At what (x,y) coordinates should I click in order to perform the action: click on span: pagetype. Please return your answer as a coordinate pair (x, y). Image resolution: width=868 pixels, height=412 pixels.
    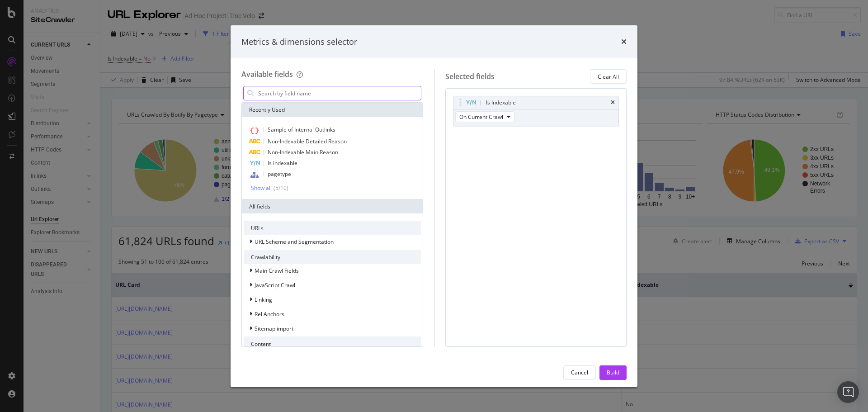
    Looking at the image, I should click on (280, 173).